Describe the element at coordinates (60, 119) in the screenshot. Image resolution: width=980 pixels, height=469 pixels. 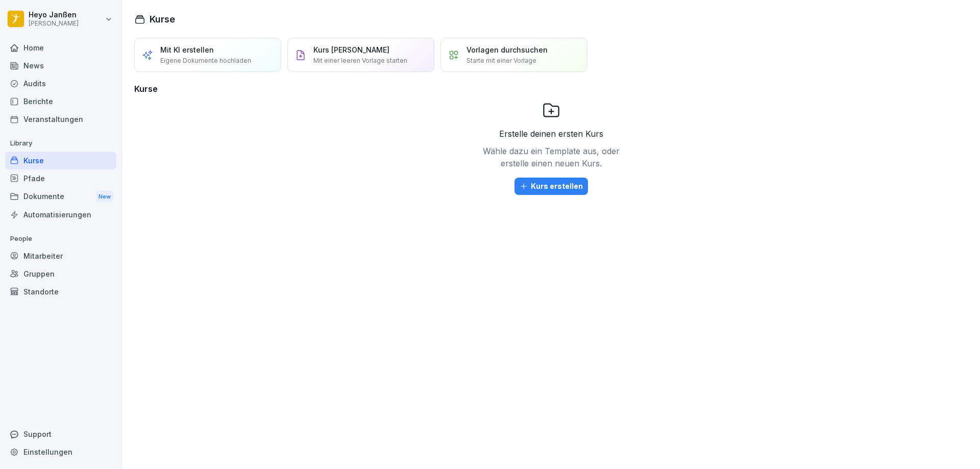
I see `a: Veranstaltungen` at that location.